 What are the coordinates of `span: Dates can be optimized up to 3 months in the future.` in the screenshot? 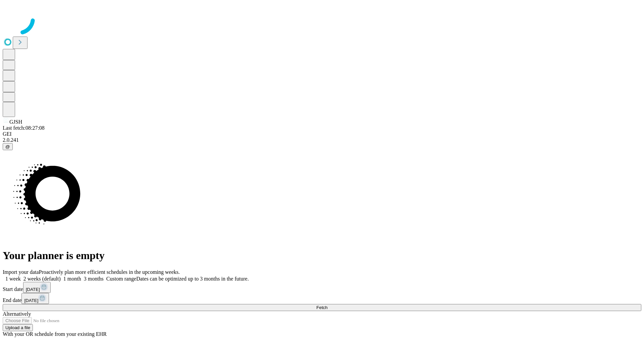 It's located at (192, 278).